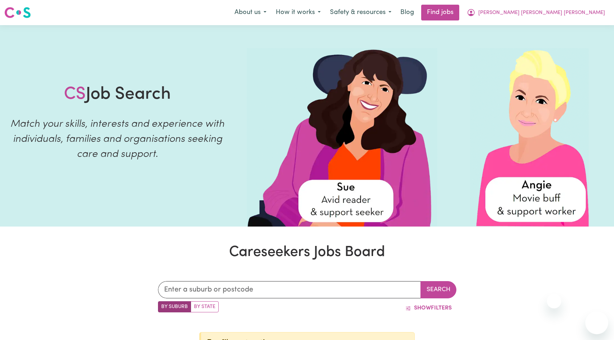 Image resolution: width=614 pixels, height=340 pixels. Describe the element at coordinates (298, 13) in the screenshot. I see `button: How it works` at that location.